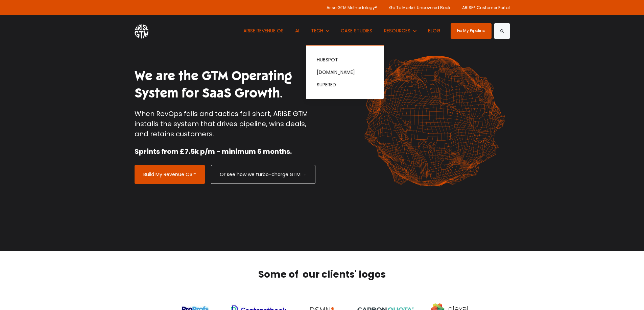 This screenshot has width=644, height=310. Describe the element at coordinates (322, 275) in the screenshot. I see `h2: Some of our clients' logos` at that location.